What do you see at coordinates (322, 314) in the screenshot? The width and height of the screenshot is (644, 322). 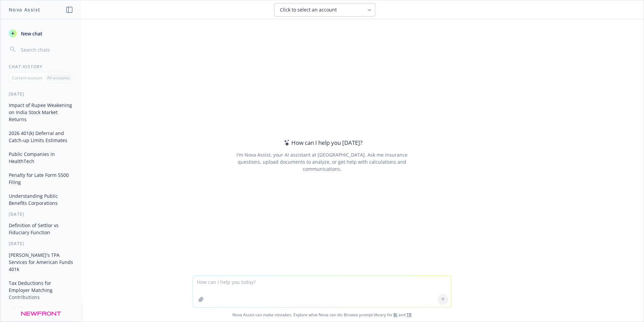 I see `span: Nova Assist can make mistakes. Explore what Nova can do: Browse prompt library for and` at bounding box center [322, 314].